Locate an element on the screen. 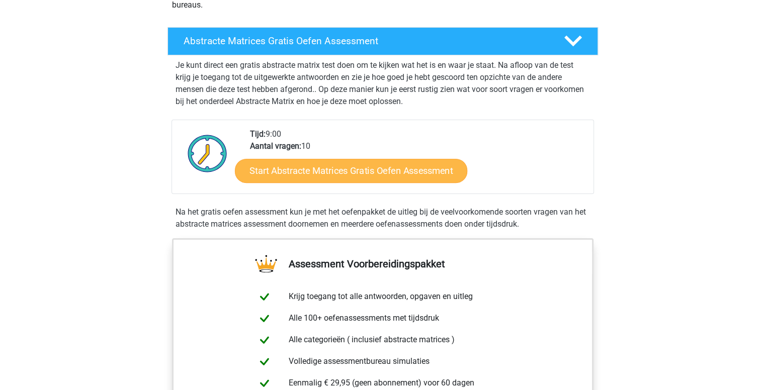 This screenshot has height=390, width=765. img: Klok is located at coordinates (207, 153).